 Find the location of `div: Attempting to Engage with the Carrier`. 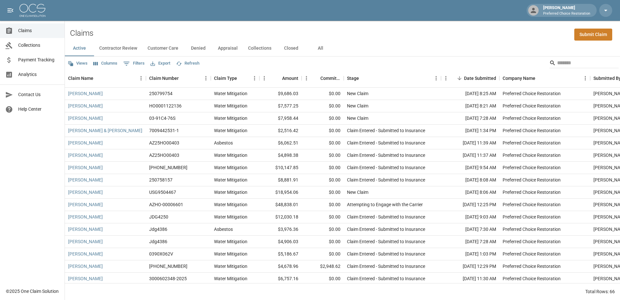

div: Attempting to Engage with the Carrier is located at coordinates (385, 204).